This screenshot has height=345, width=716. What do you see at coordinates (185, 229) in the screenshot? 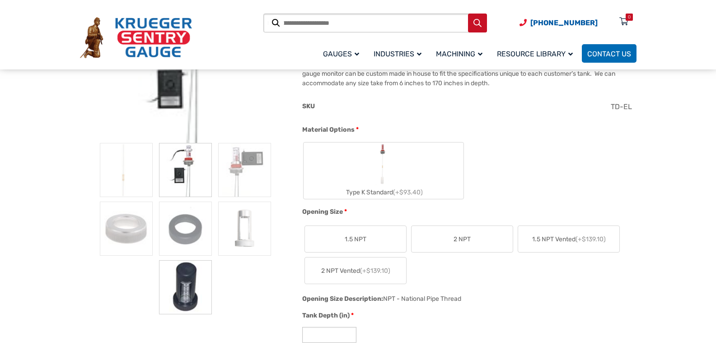
I see `img: Leak Type K Gauge - Image 5` at bounding box center [185, 229].